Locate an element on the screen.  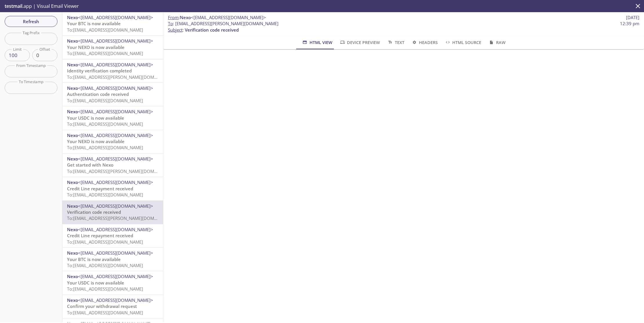
button: Refresh is located at coordinates (31, 22).